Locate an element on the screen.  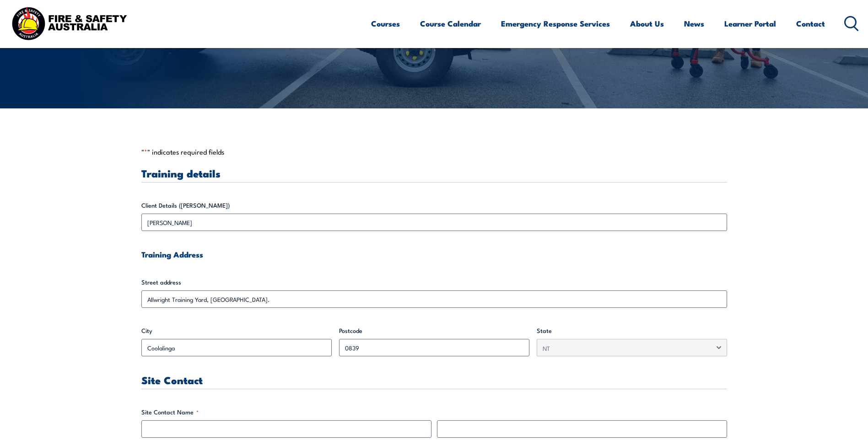
a: Emergency Response Services is located at coordinates (555, 23).